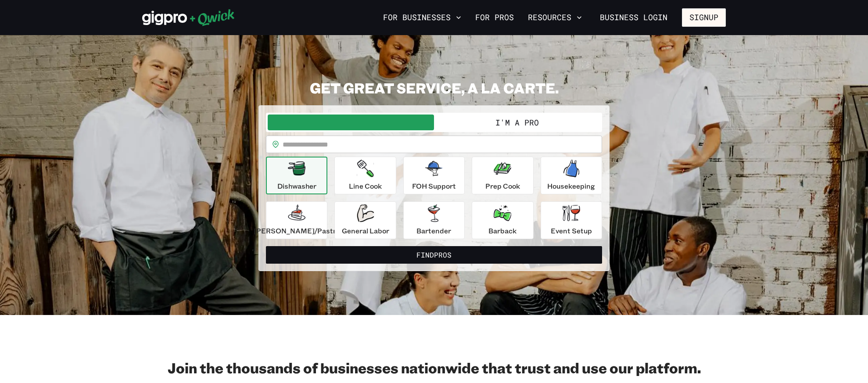 This screenshot has height=383, width=868. I want to click on p: Bartender, so click(434, 231).